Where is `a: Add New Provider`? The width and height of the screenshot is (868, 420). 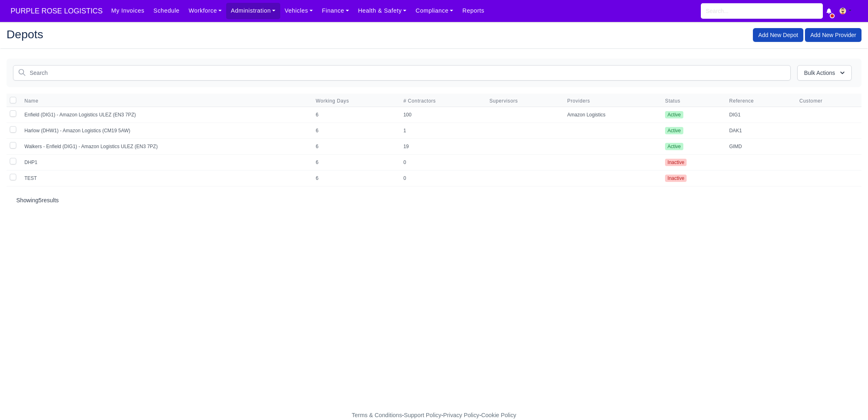
a: Add New Provider is located at coordinates (833, 35).